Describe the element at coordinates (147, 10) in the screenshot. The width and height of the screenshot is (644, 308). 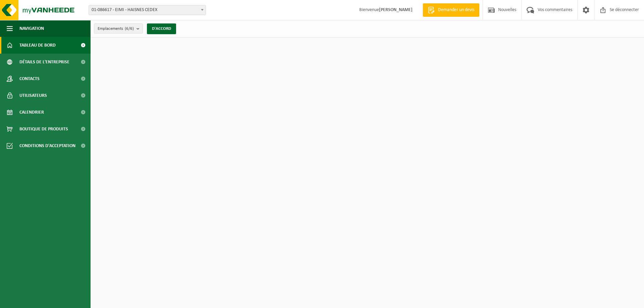
I see `span: 01-086617 - EIMI - HAISNES CEDEX` at that location.